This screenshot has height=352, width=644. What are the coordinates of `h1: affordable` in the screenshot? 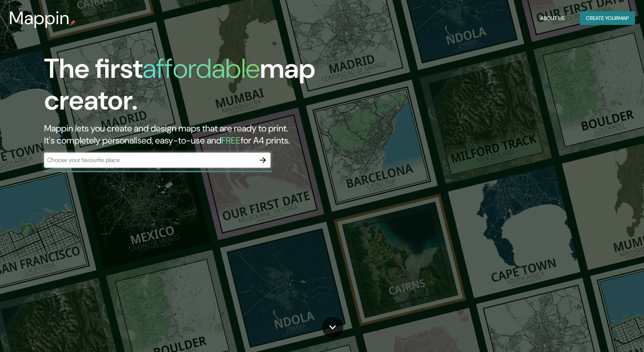 It's located at (201, 68).